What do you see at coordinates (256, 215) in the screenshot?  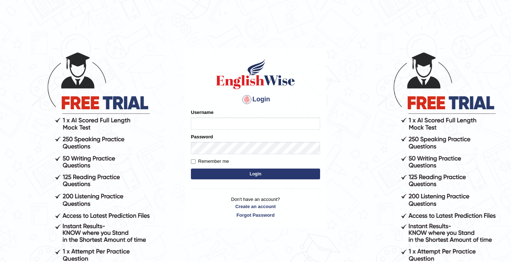 I see `a: Forgot Password` at bounding box center [256, 215].